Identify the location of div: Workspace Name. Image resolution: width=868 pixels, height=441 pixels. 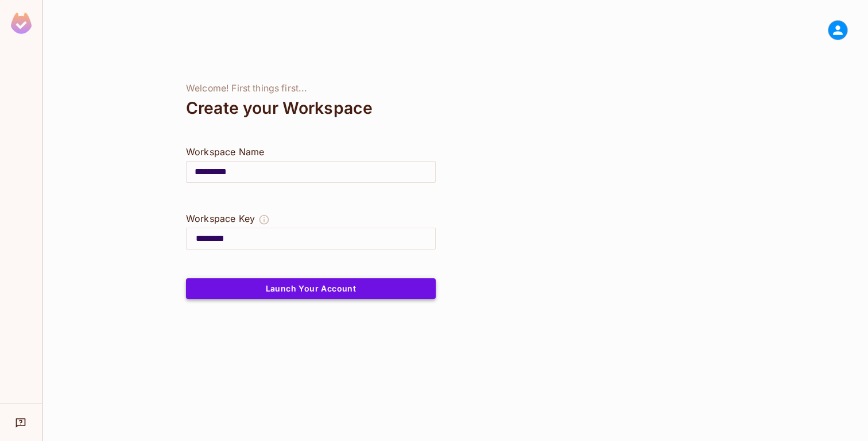
(310, 152).